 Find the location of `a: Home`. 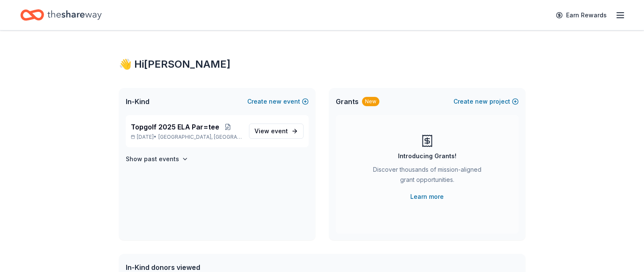

a: Home is located at coordinates (61, 15).